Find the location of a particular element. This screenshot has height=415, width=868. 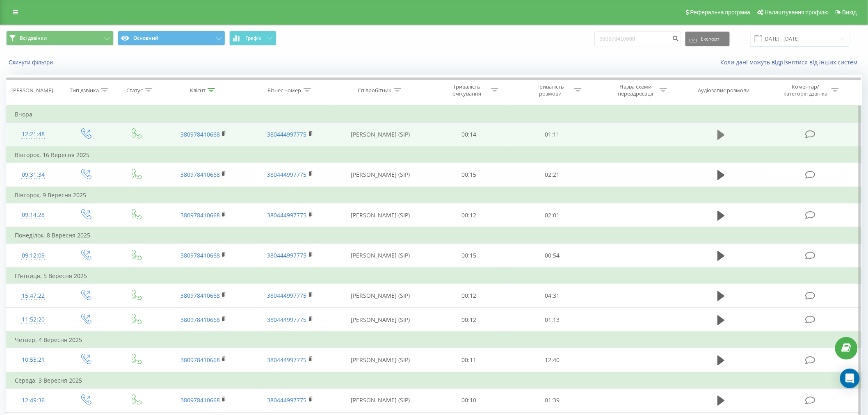

div: 09:14:28 is located at coordinates (33, 215).